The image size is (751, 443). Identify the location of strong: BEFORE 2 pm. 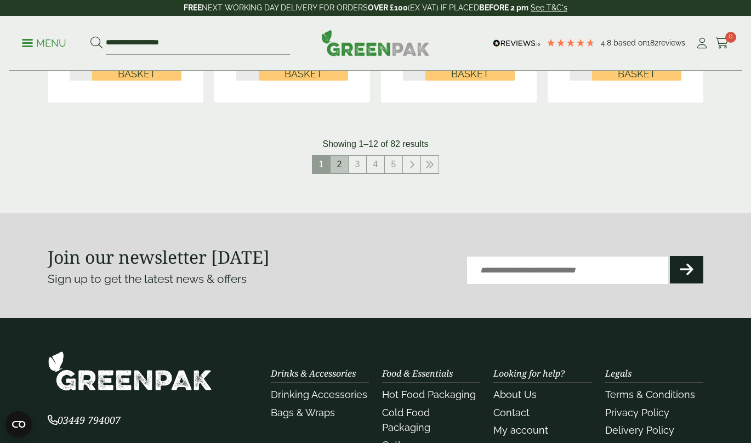
(504, 8).